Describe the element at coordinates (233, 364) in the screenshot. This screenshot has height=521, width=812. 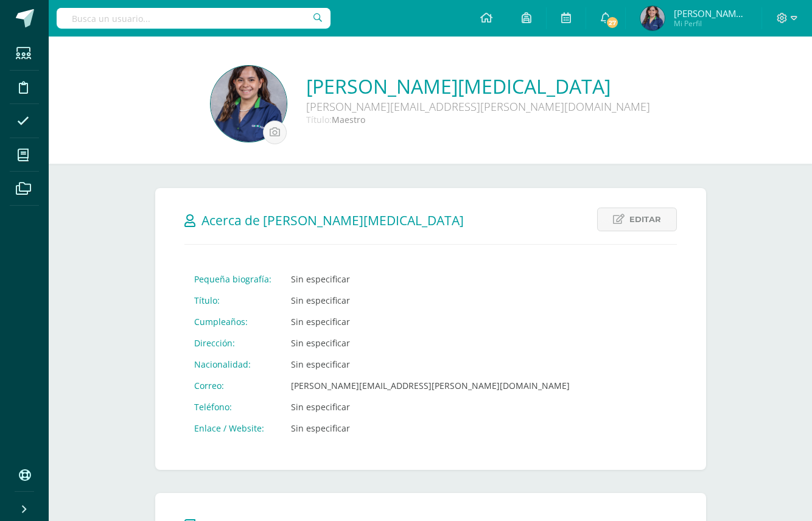
I see `td: Nacionalidad:` at that location.